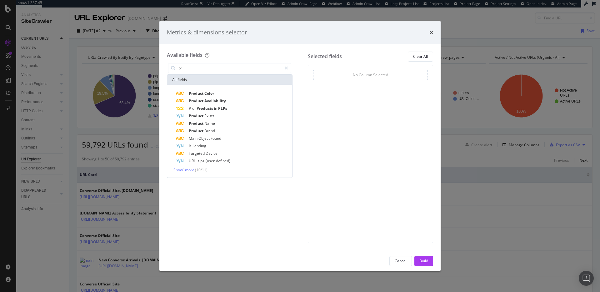 The image size is (600, 292). Describe the element at coordinates (215, 101) in the screenshot. I see `span: Availability` at that location.